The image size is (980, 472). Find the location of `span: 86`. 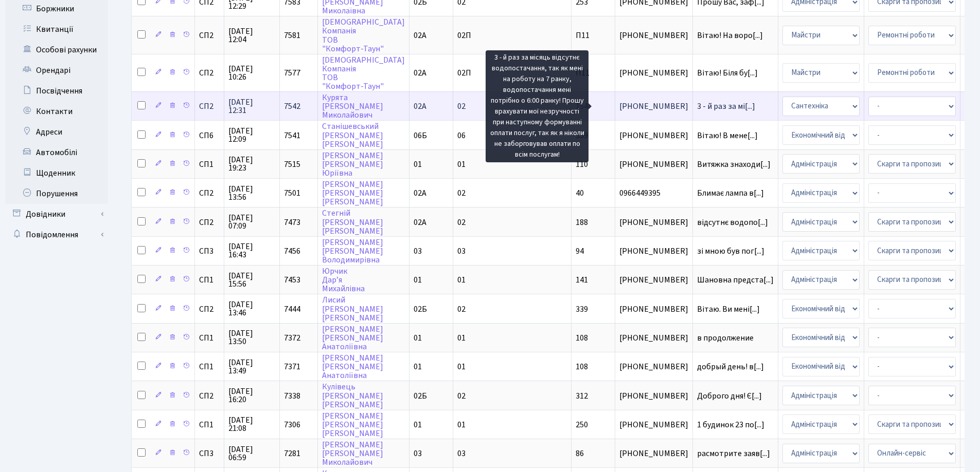

span: 86 is located at coordinates (580, 454).